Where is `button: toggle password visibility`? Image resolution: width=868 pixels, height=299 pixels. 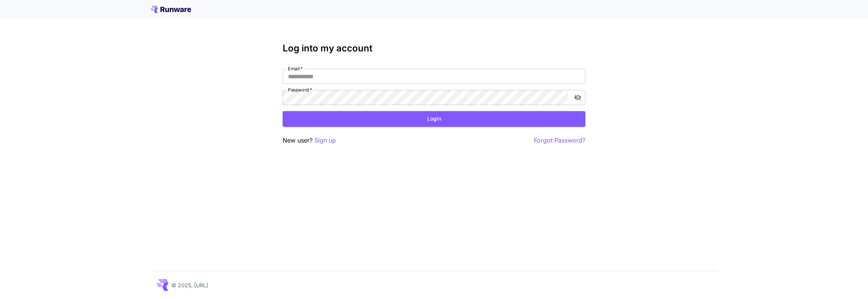
button: toggle password visibility is located at coordinates (578, 98).